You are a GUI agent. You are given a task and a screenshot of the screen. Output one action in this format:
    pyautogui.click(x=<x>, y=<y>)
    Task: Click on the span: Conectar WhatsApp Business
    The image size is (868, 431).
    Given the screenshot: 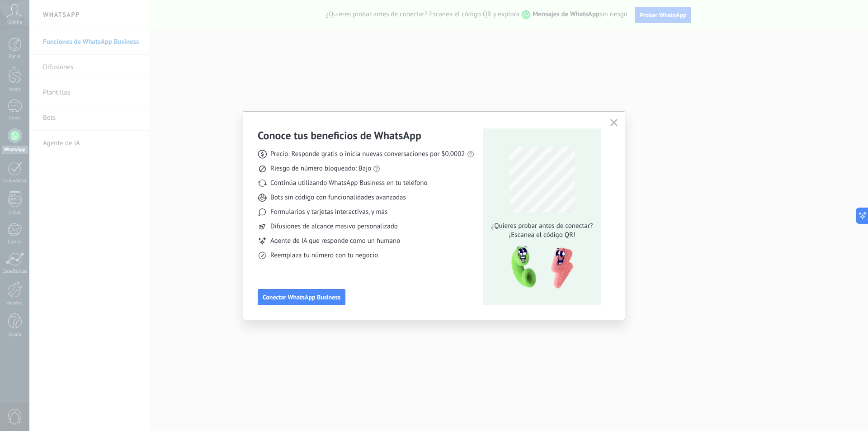 What is the action you would take?
    pyautogui.click(x=302, y=297)
    